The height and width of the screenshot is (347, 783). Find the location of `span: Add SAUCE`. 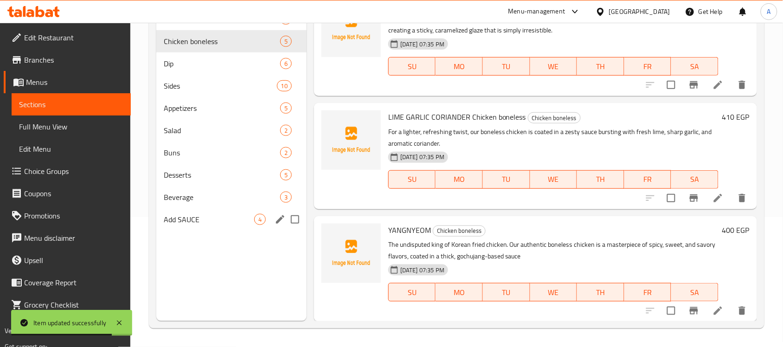

span: Add SAUCE is located at coordinates (209, 220).